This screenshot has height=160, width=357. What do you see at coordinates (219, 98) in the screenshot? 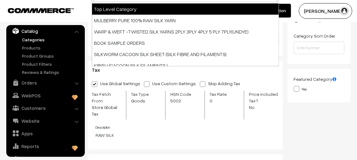
I see `label: Tax Rate` at bounding box center [219, 98].